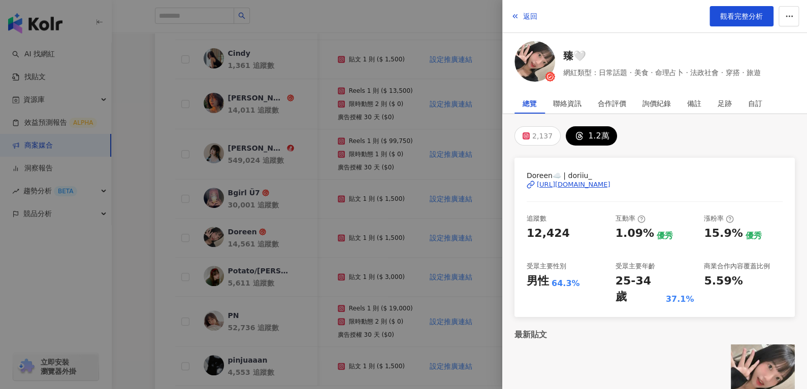  Describe the element at coordinates (741, 16) in the screenshot. I see `a: 觀看完整分析` at that location.